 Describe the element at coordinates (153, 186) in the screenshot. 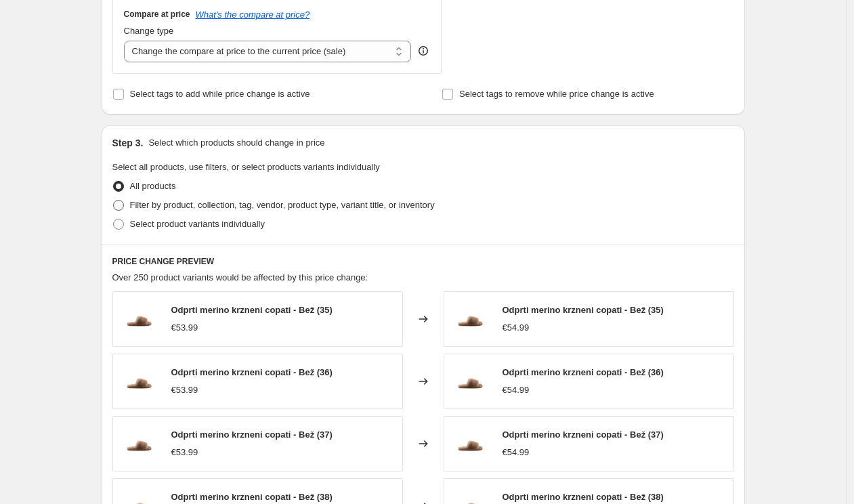

I see `span: All products` at that location.